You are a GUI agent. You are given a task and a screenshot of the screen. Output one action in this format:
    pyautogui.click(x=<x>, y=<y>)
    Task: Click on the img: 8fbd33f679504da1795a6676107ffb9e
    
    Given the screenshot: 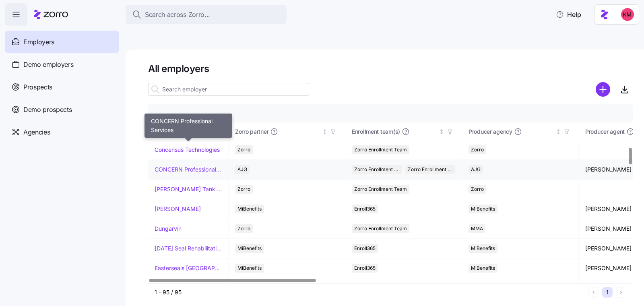 What is the action you would take?
    pyautogui.click(x=628, y=14)
    